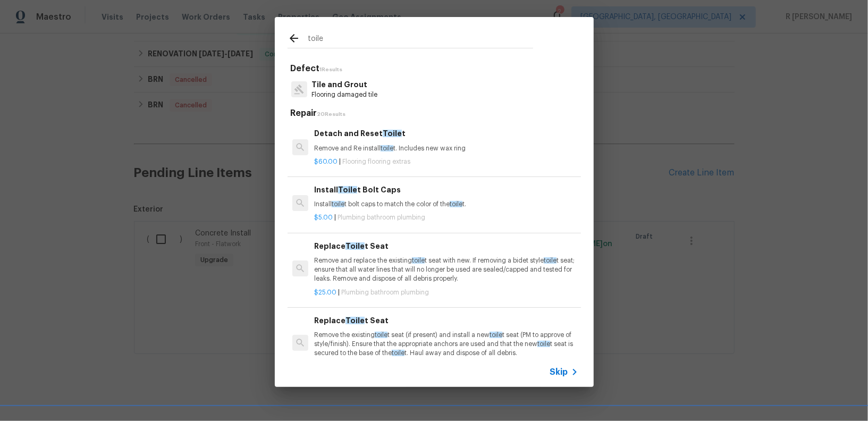  Describe the element at coordinates (446, 133) in the screenshot. I see `h6: Detach and Reset t` at that location.